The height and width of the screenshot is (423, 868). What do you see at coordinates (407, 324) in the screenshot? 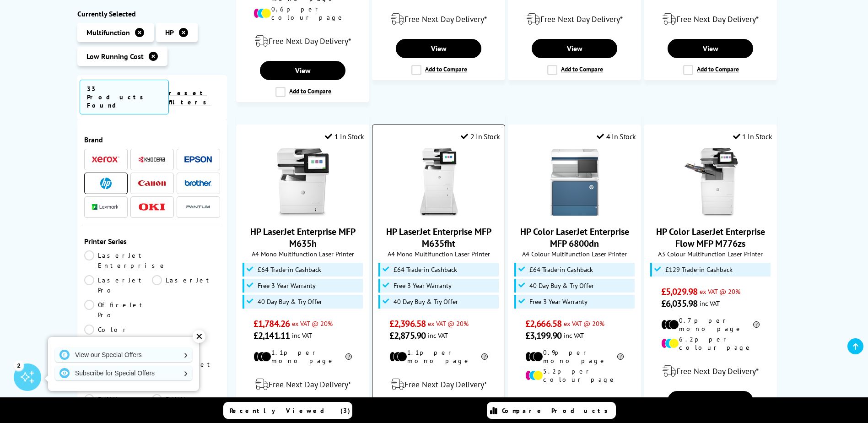
I see `span: £2,396.58` at bounding box center [407, 324].